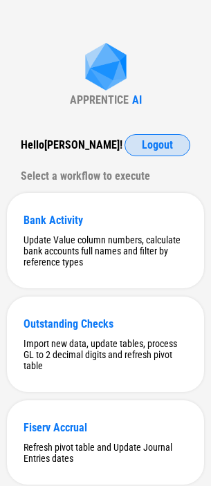  Describe the element at coordinates (157, 145) in the screenshot. I see `span: Logout` at that location.